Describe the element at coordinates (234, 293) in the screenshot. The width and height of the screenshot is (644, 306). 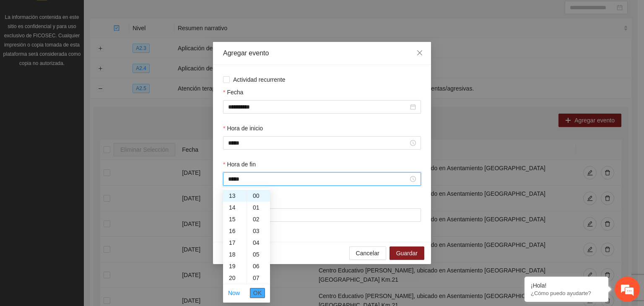
I see `a: Now` at that location.